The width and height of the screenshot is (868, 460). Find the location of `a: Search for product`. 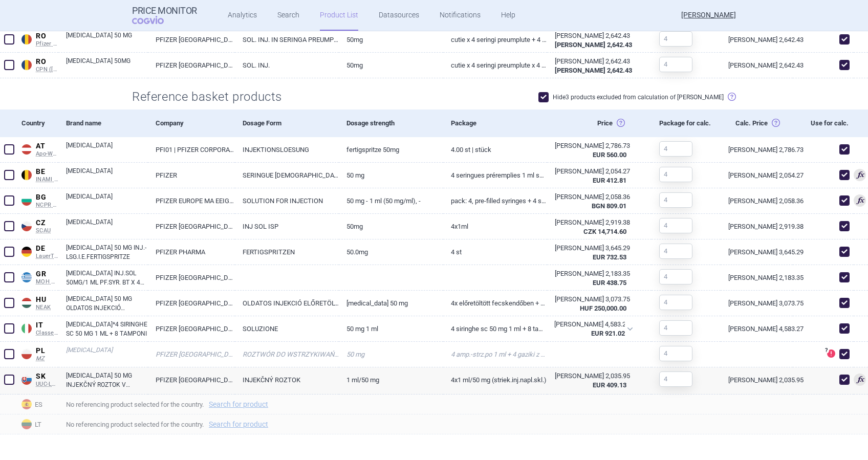

a: Search for product is located at coordinates (238, 404).